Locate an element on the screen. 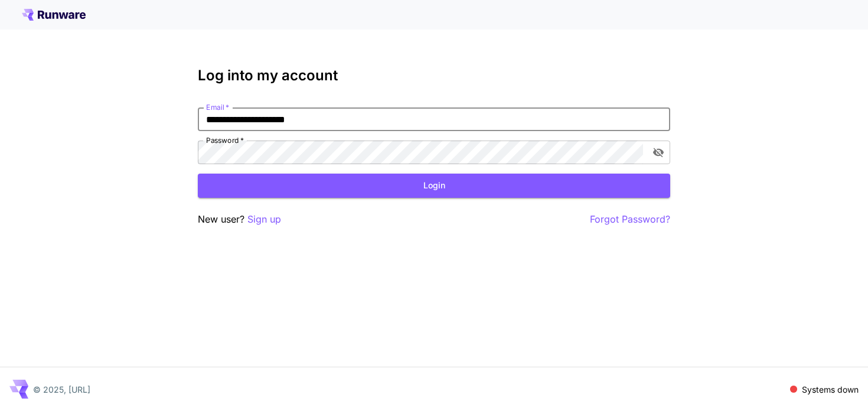  button: Forgot Password? is located at coordinates (630, 219).